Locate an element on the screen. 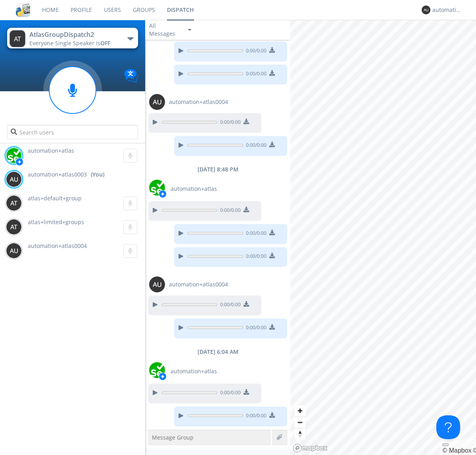 The width and height of the screenshot is (476, 455). button: Zoom in is located at coordinates (300, 411).